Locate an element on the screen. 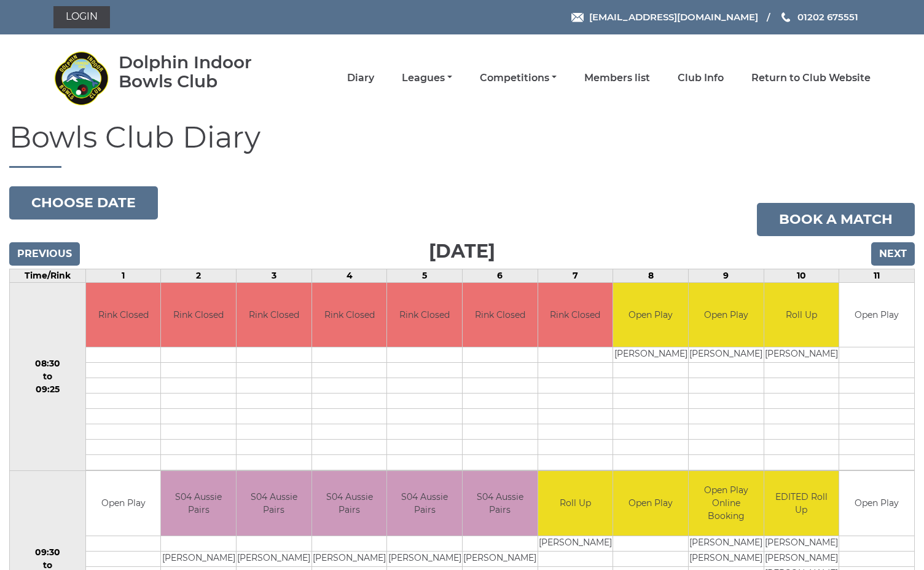  td: EDITED Roll Up is located at coordinates (802, 503).